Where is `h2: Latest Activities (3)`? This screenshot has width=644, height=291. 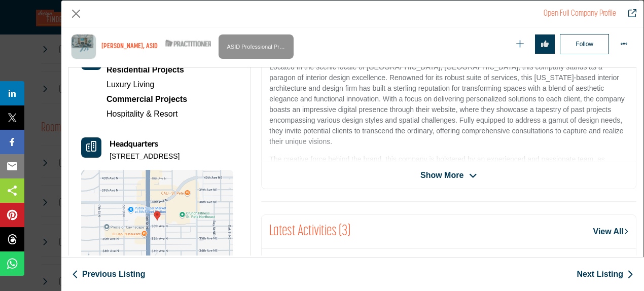
h2: Latest Activities (3) is located at coordinates (310, 232).